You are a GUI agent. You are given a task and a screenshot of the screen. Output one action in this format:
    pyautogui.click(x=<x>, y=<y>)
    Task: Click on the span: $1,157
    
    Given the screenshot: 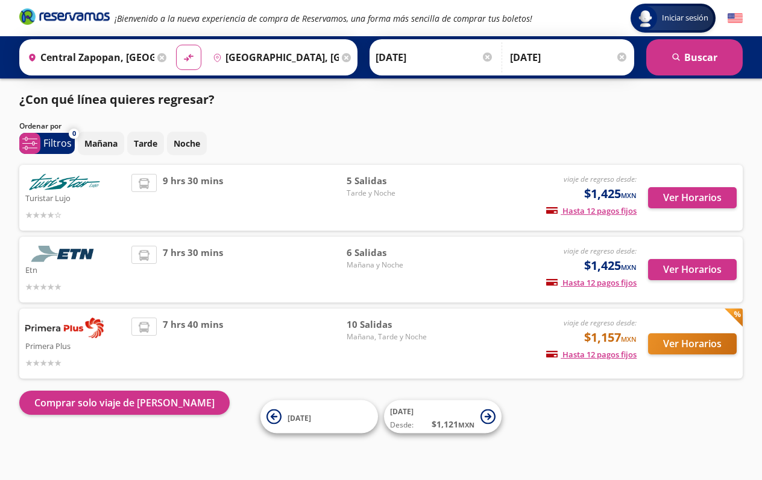 What is the action you would take?
    pyautogui.click(x=610, y=337)
    